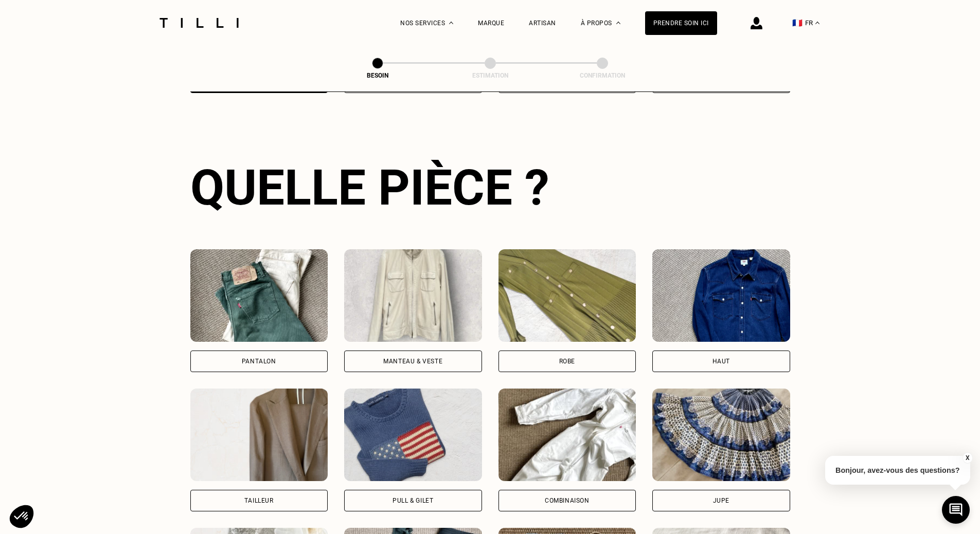 Image resolution: width=980 pixels, height=534 pixels. Describe the element at coordinates (681, 23) in the screenshot. I see `a: Prendre soin ici` at that location.